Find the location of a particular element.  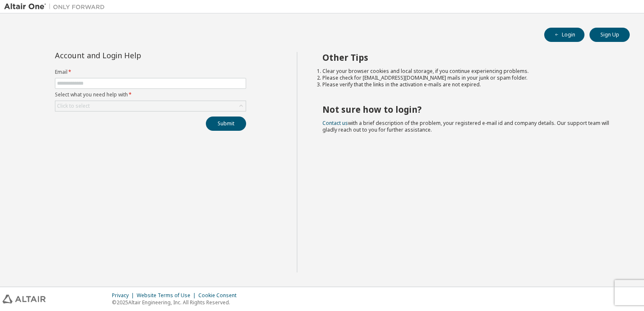

img: Altair One is located at coordinates (57, 7).